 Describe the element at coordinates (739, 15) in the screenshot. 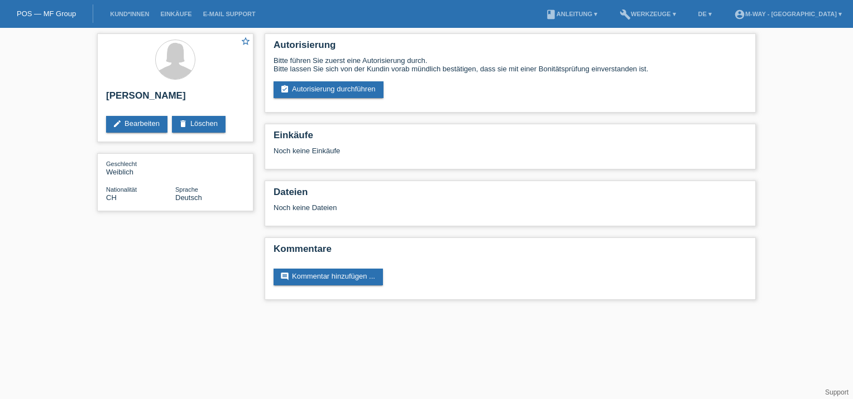

I see `i: account_circle` at that location.